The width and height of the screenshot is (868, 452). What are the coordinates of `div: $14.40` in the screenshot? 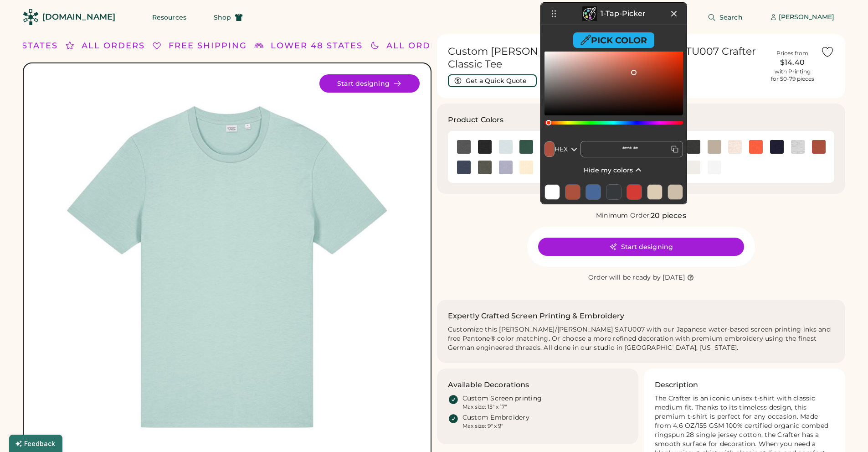 It's located at (792, 63).